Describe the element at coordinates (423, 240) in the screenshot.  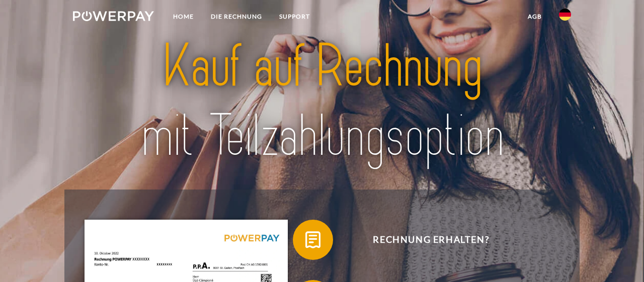
I see `a: Rechnung erhalten?` at that location.